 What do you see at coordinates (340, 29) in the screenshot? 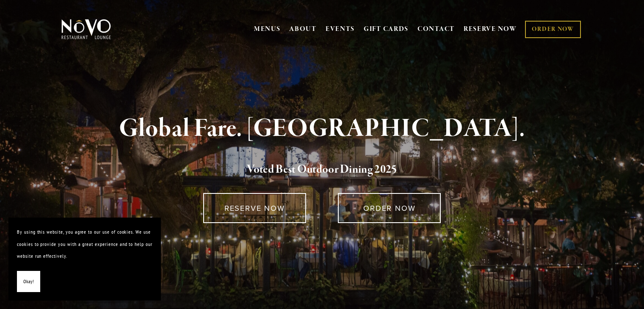
I see `a: EVENTS` at bounding box center [340, 29].